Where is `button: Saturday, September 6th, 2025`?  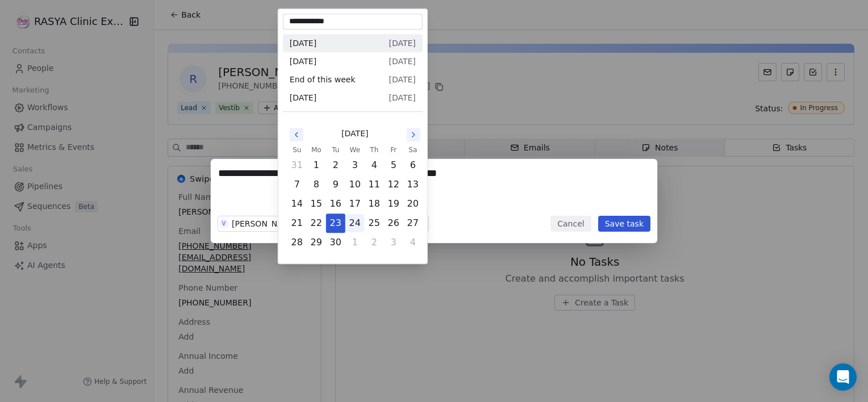
button: Saturday, September 6th, 2025 is located at coordinates (413, 165).